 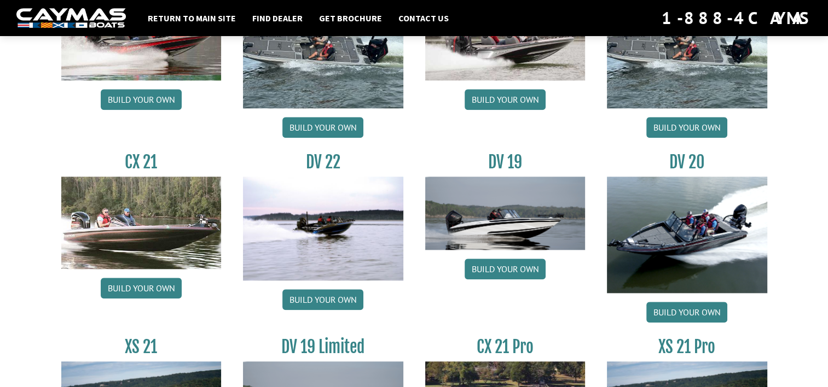 What do you see at coordinates (323, 162) in the screenshot?
I see `h3: DV 22` at bounding box center [323, 162].